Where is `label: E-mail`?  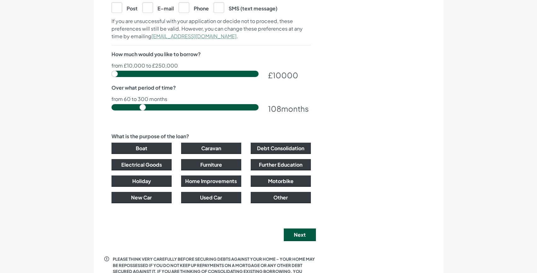
label: E-mail is located at coordinates (158, 7).